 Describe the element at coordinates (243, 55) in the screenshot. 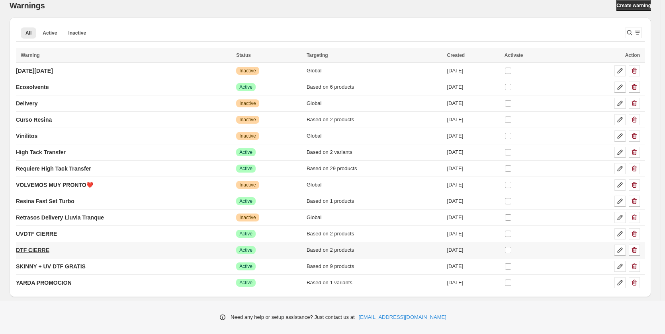

I see `span: Status` at that location.